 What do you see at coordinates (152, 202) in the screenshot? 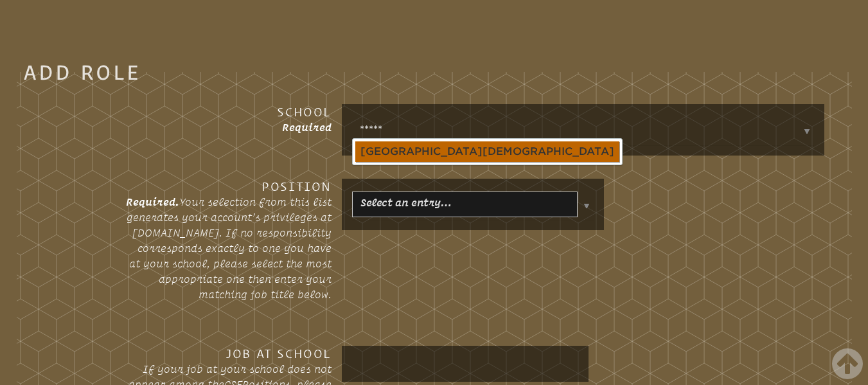
I see `span: Required.` at bounding box center [152, 202].